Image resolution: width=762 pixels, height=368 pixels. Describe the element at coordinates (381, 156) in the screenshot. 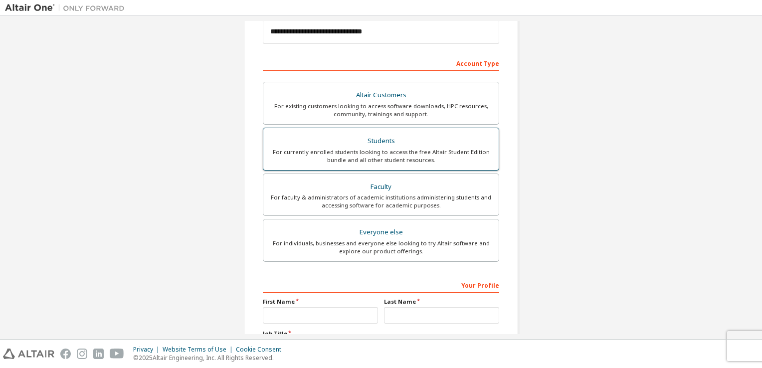

I see `div: For currently enrolled students looking to access the free Altair Student Edition bundle and all ...` at that location.